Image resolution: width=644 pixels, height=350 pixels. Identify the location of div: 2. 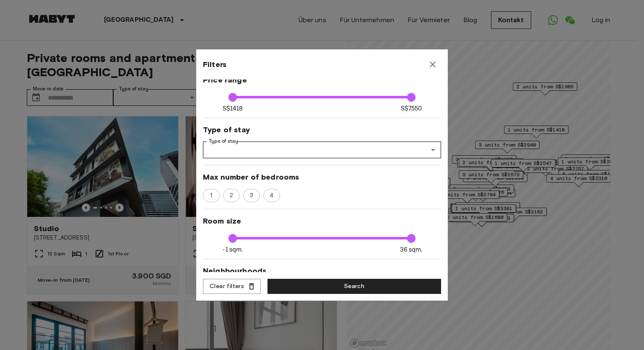
(231, 195).